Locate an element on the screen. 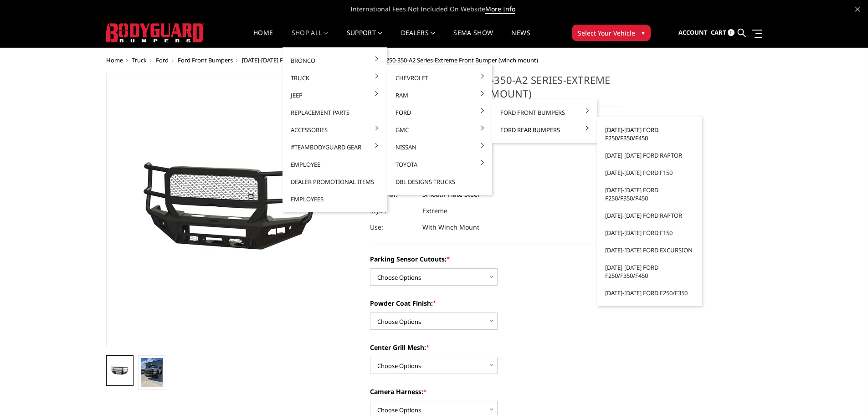 The height and width of the screenshot is (415, 868). span: Ford Front Bumpers is located at coordinates (205, 60).